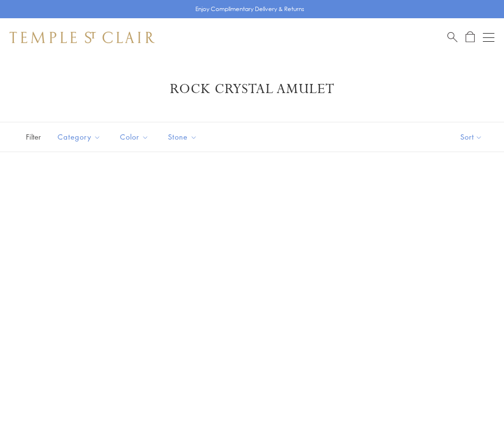 The height and width of the screenshot is (426, 504). What do you see at coordinates (134, 137) in the screenshot?
I see `button: Color` at bounding box center [134, 137].